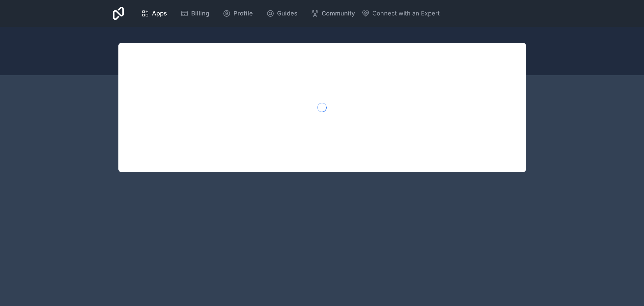  I want to click on span: Profile, so click(243, 14).